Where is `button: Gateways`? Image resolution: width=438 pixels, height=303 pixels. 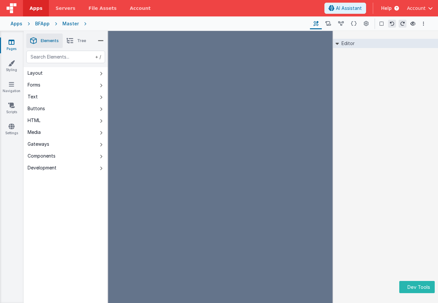
button: Gateways is located at coordinates (66, 144).